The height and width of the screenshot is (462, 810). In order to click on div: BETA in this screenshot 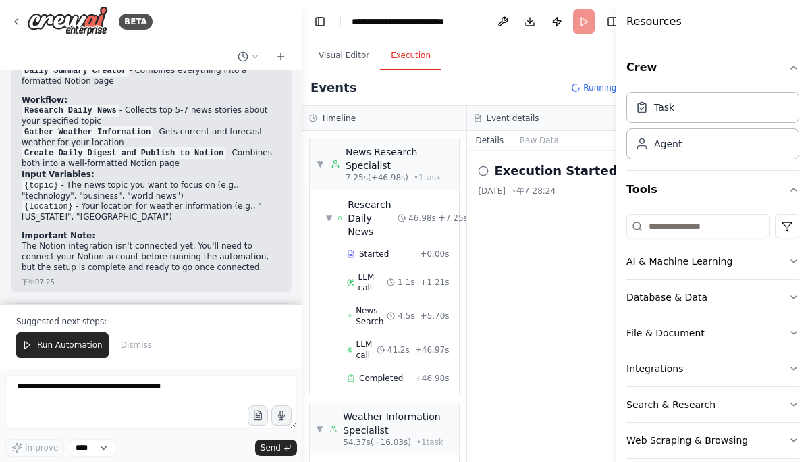, I will do `click(136, 22)`.